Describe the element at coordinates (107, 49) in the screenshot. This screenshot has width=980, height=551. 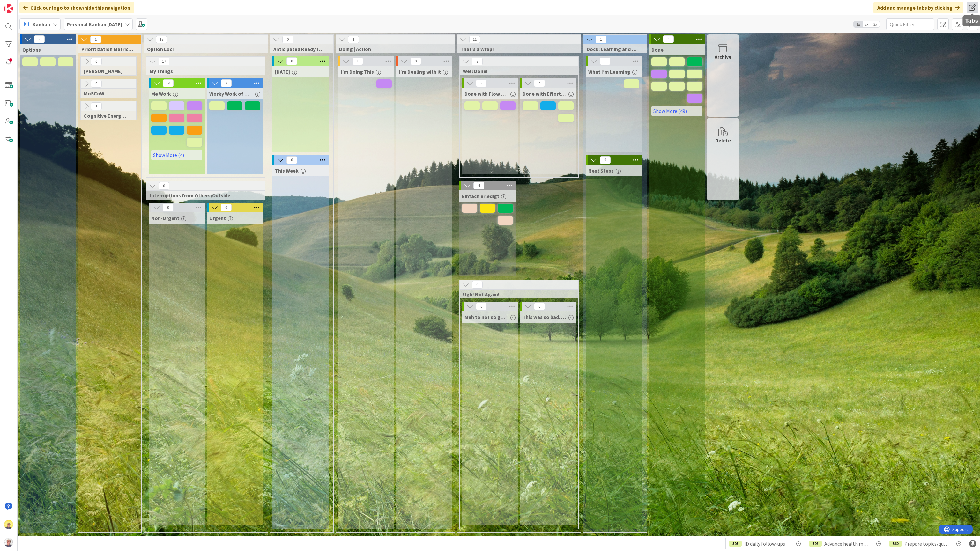
I see `span: Prioritization Matrices` at that location.